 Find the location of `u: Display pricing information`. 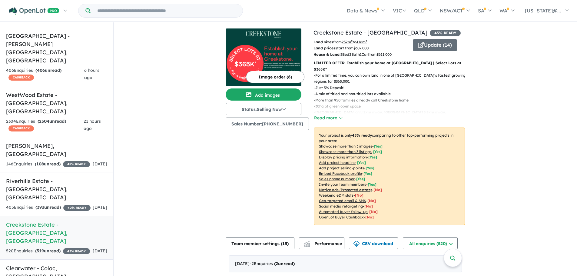

u: Display pricing information is located at coordinates (343, 157).